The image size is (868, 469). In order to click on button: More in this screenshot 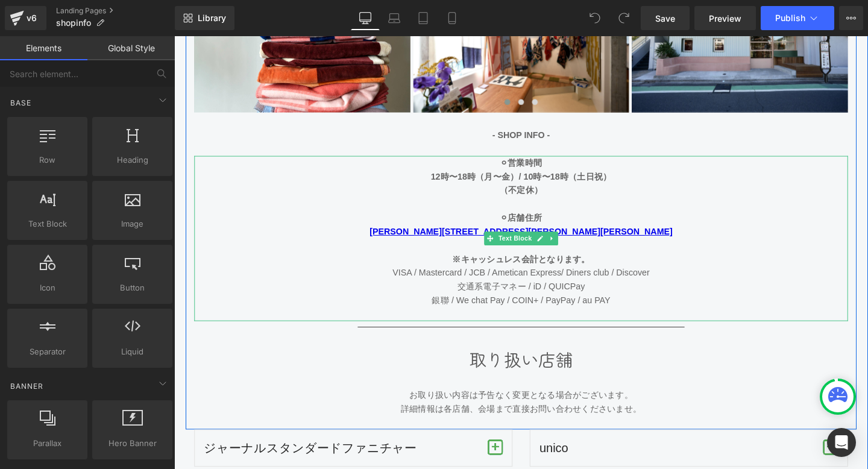, I will do `click(851, 18)`.